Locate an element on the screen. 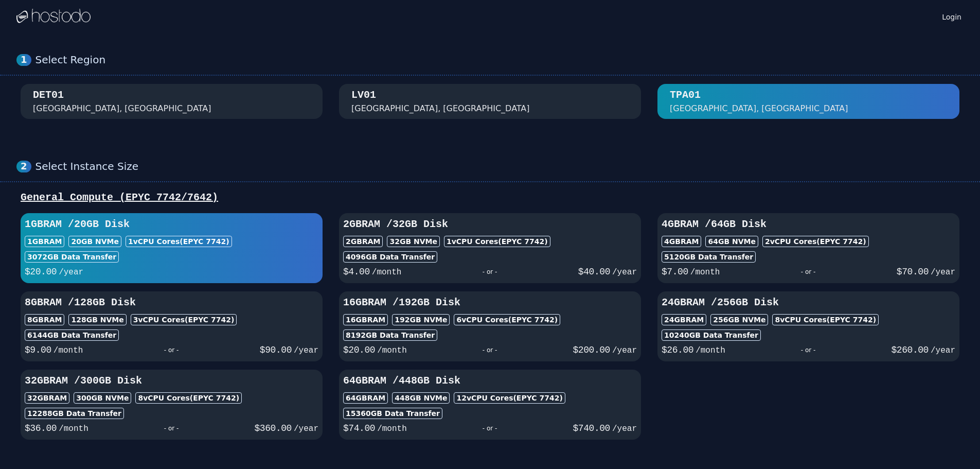 The image size is (980, 469). span: $ 40.00 is located at coordinates (595, 272).